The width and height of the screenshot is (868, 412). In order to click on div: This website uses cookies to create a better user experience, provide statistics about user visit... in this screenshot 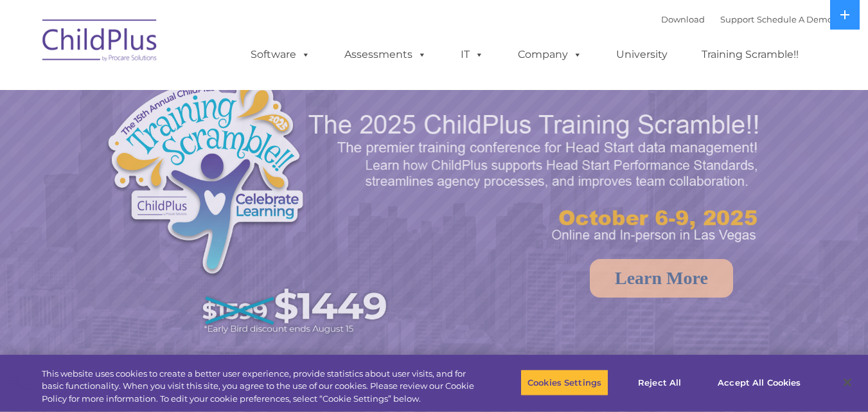, I will do `click(260, 386)`.